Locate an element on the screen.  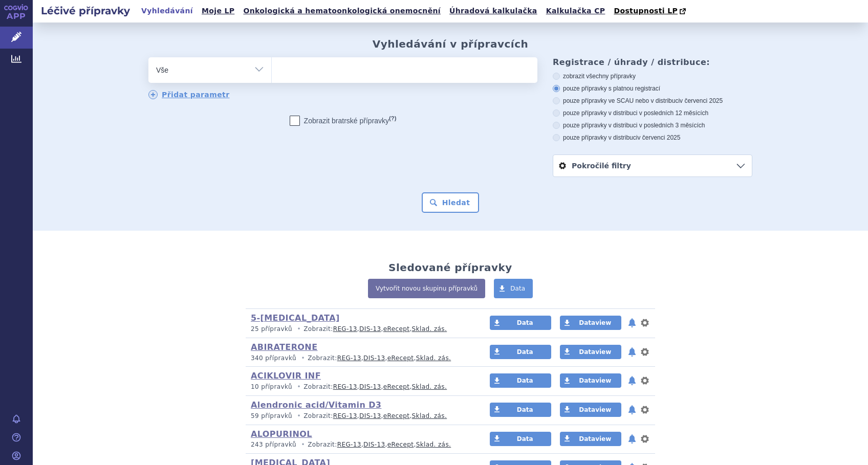
label: pouze přípravky ve SCAU nebo v distribuci is located at coordinates (653, 101).